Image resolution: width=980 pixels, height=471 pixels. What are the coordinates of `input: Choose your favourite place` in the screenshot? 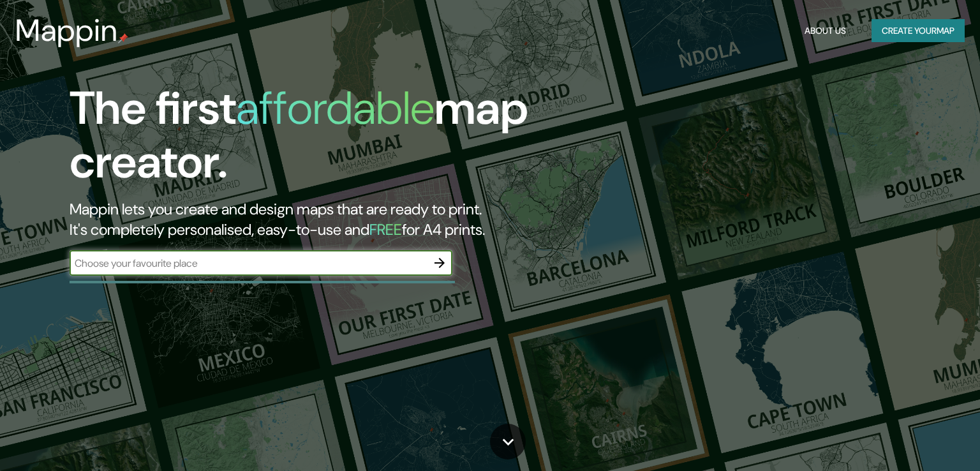 It's located at (248, 263).